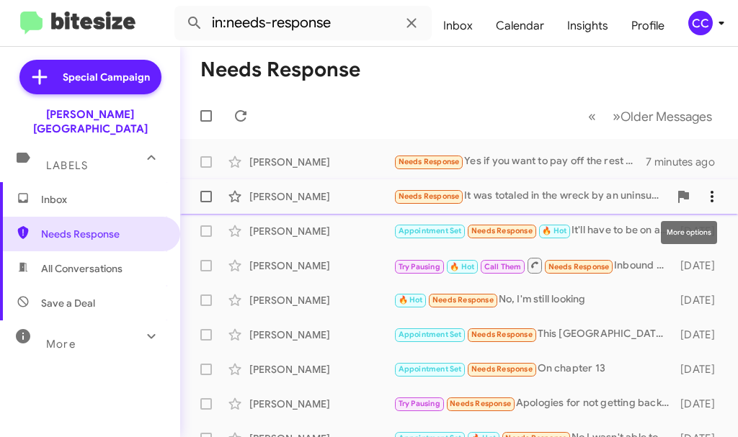 This screenshot has width=738, height=437. I want to click on span: Calendar, so click(520, 26).